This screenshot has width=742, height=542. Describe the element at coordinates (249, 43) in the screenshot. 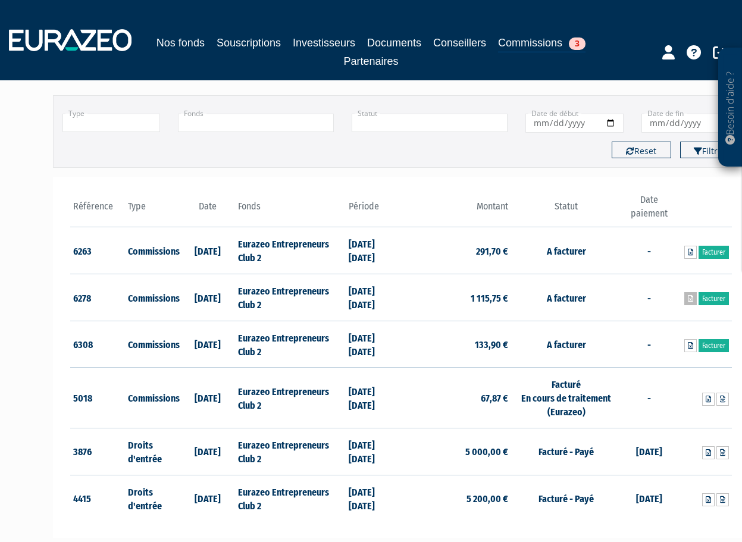

I see `a: Souscriptions` at that location.